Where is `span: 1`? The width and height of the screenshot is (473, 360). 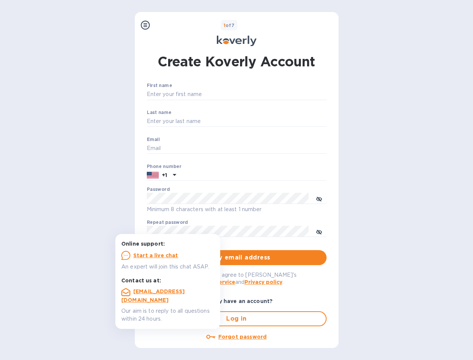
span: 1 is located at coordinates (224, 25).